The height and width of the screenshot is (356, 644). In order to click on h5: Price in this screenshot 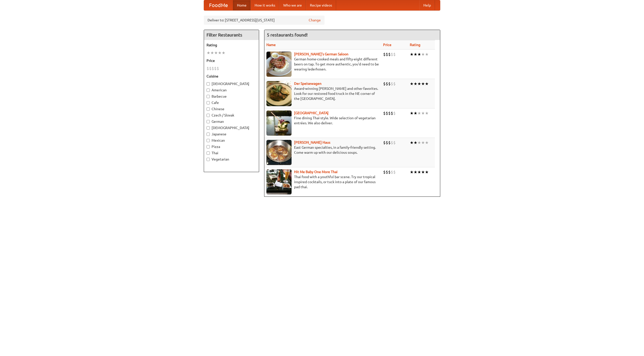, I will do `click(232, 60)`.